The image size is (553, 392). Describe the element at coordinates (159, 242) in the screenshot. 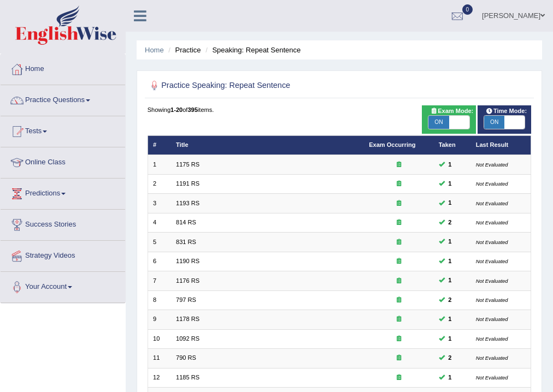

I see `td: 5` at that location.